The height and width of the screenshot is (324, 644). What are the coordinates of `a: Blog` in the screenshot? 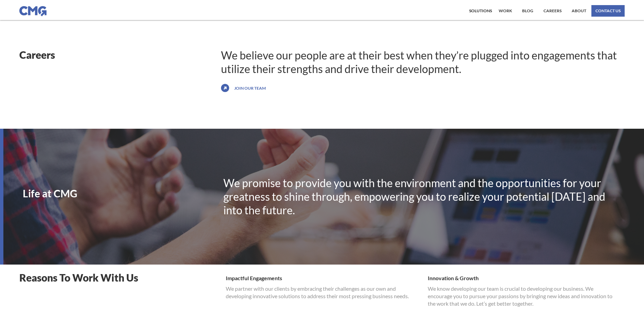 It's located at (528, 11).